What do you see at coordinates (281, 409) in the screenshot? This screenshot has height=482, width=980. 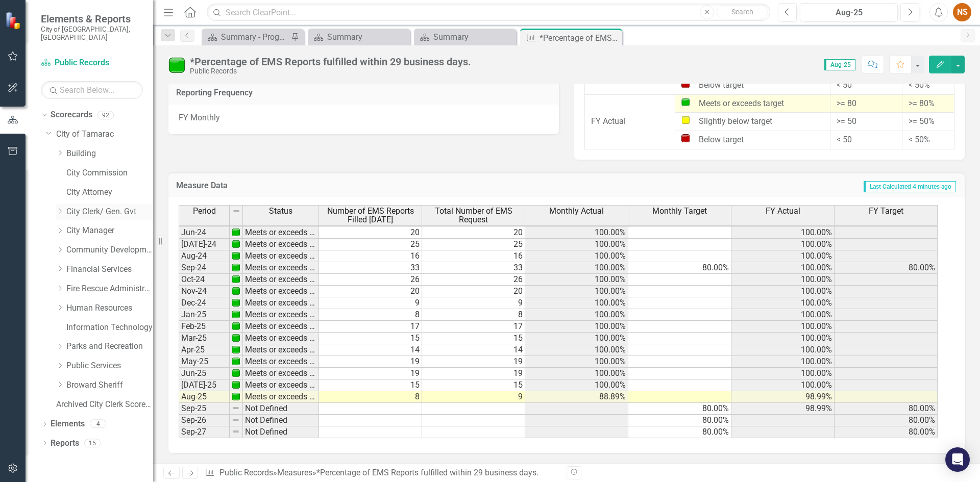 I see `td: Not Defined` at bounding box center [281, 409].